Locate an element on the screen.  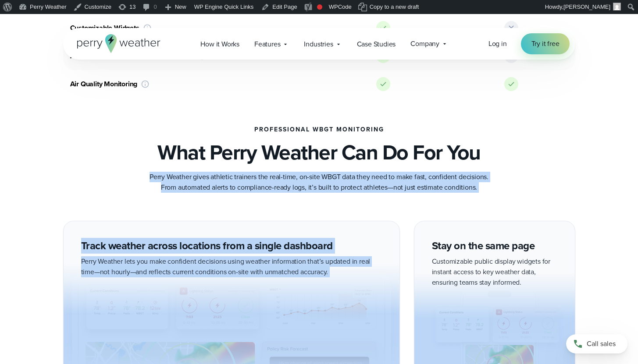
a: Case Studies is located at coordinates (376, 44).